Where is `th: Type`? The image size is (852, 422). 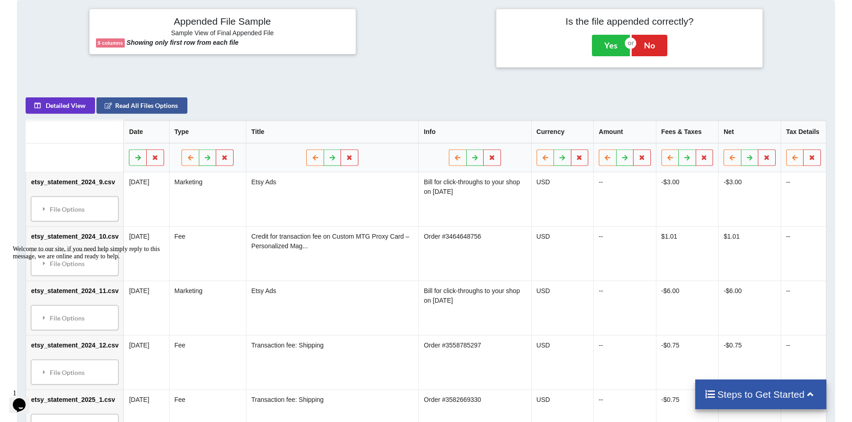
th: Type is located at coordinates (208, 132).